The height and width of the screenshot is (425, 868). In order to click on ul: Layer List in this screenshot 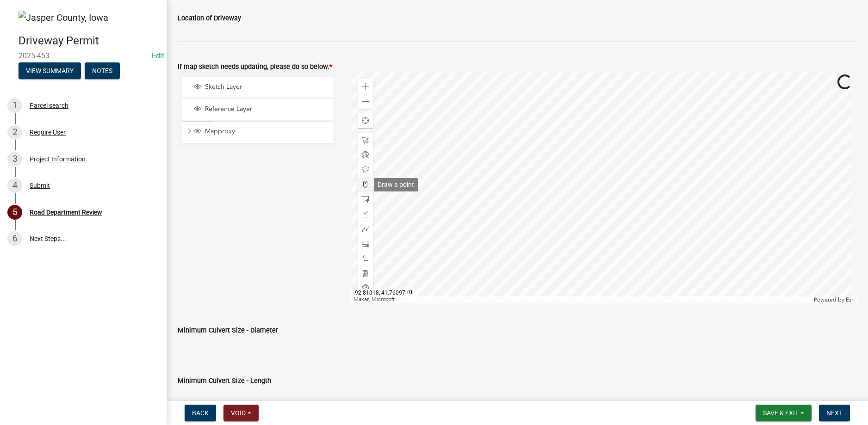, I will do `click(257, 110)`.